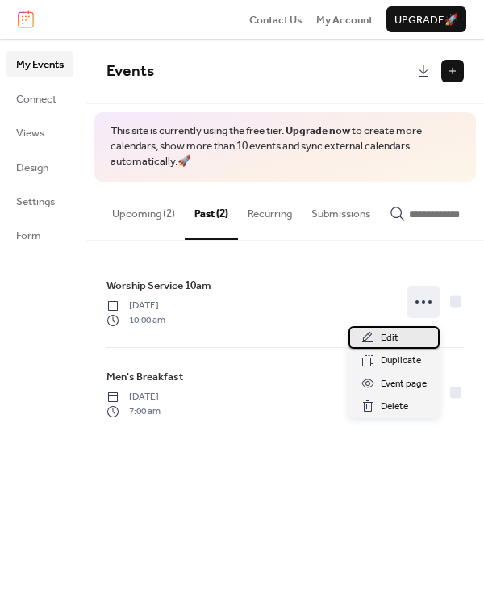  What do you see at coordinates (40, 64) in the screenshot?
I see `a: My Events` at bounding box center [40, 64].